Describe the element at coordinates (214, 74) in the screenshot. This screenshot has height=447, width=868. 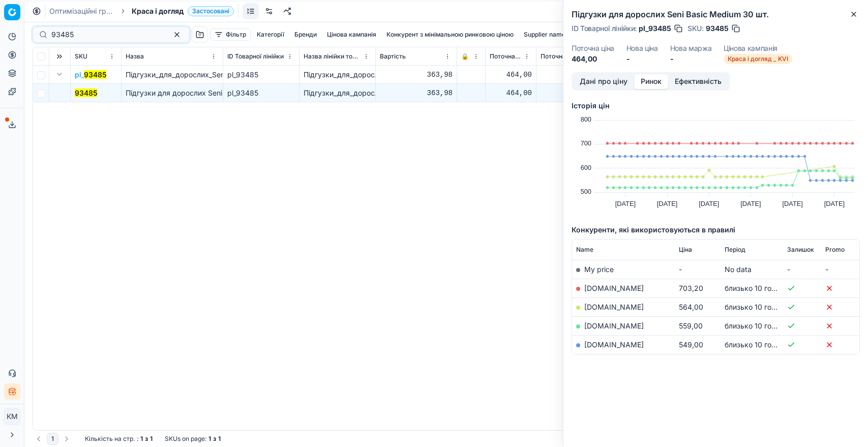
I see `span: Підгузки_для_дорослих_Seni_Basic_Мedium_30_шт.` at that location.